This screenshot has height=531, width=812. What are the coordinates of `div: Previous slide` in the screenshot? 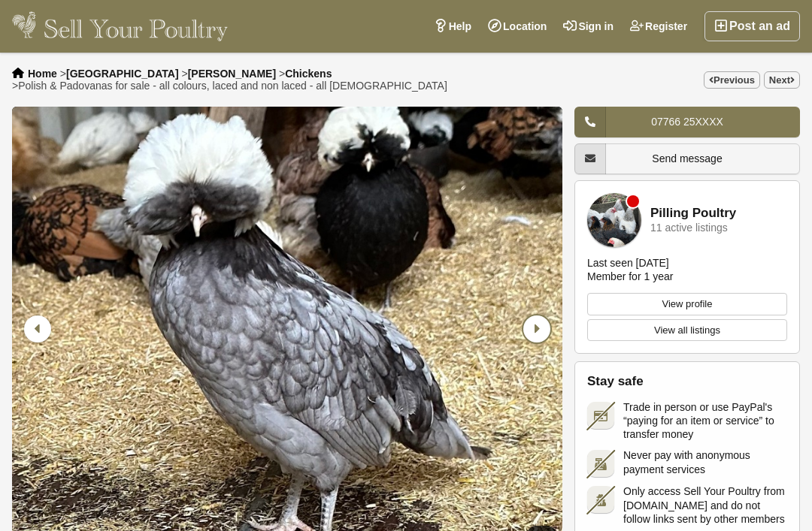 It's located at (39, 329).